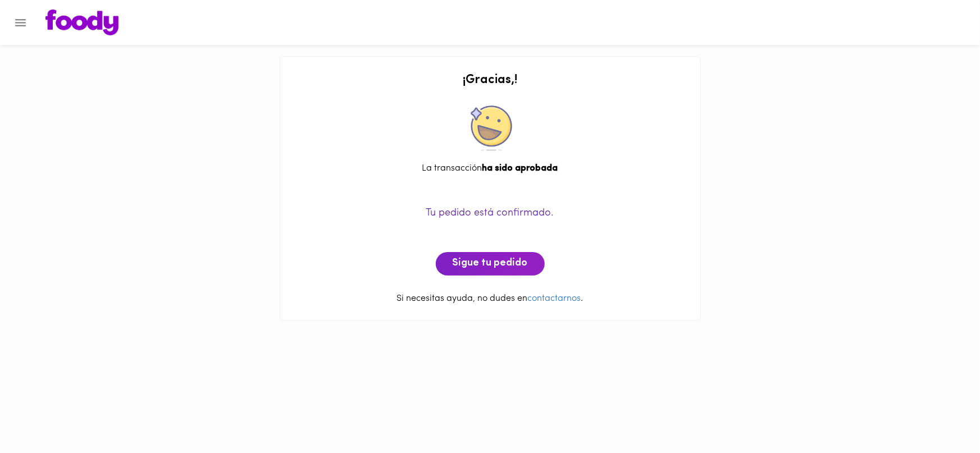 Image resolution: width=980 pixels, height=453 pixels. Describe the element at coordinates (82, 22) in the screenshot. I see `img: logo.png` at that location.